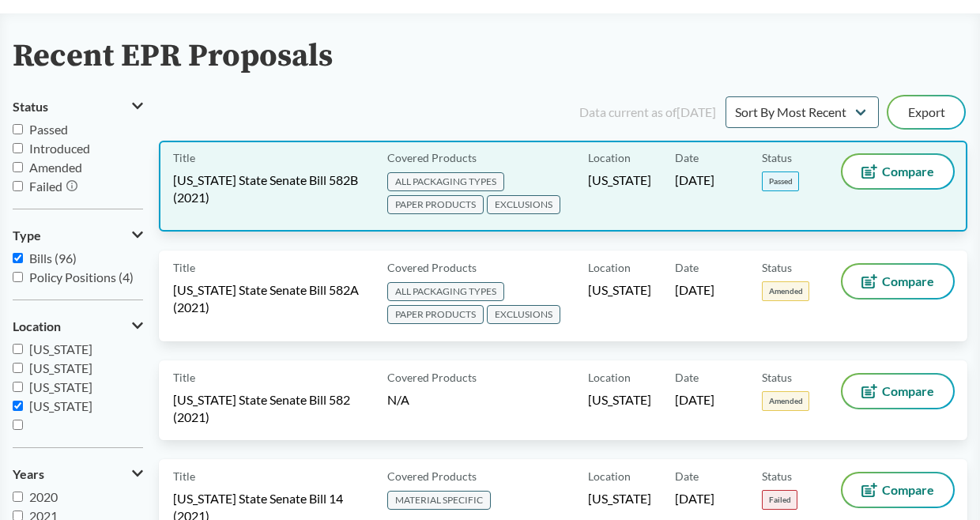 The height and width of the screenshot is (520, 980). I want to click on span: Type, so click(27, 235).